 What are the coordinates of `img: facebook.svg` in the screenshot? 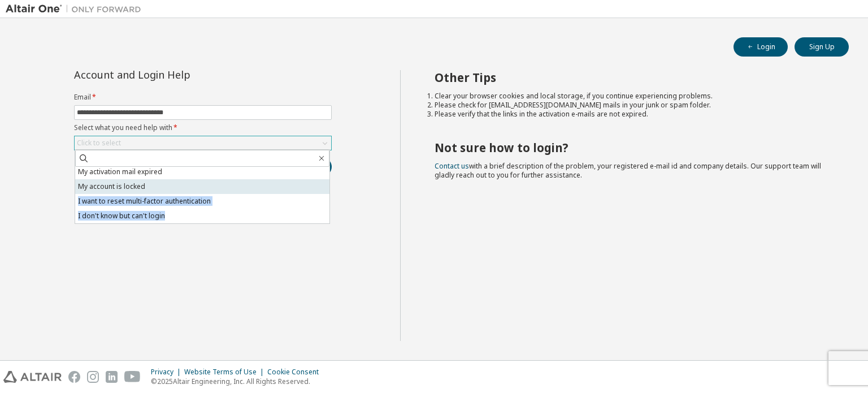 It's located at (74, 377).